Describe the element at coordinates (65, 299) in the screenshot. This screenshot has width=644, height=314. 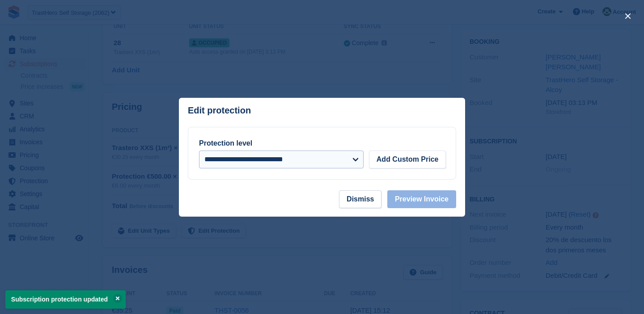
I see `p: Subscription protection updated` at that location.